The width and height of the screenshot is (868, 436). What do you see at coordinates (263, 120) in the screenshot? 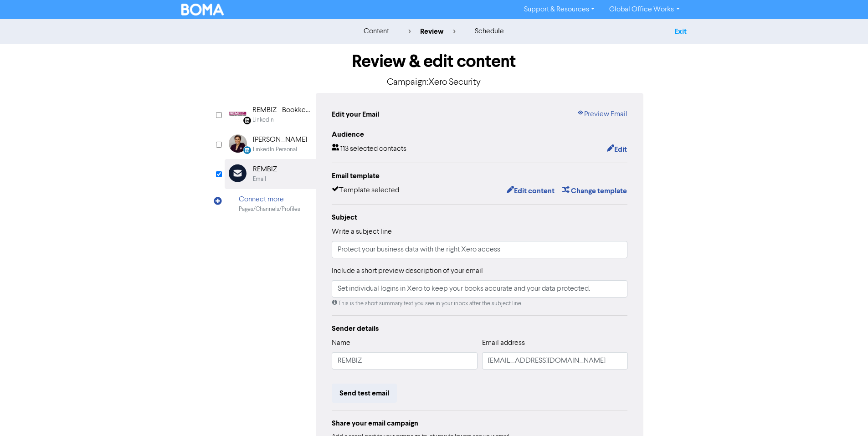
I see `div: LinkedIn` at bounding box center [263, 120].